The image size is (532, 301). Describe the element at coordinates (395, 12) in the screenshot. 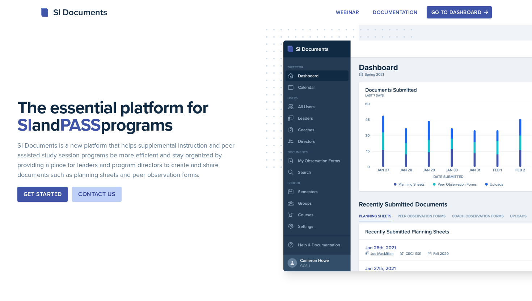

I see `button: Documentation` at that location.